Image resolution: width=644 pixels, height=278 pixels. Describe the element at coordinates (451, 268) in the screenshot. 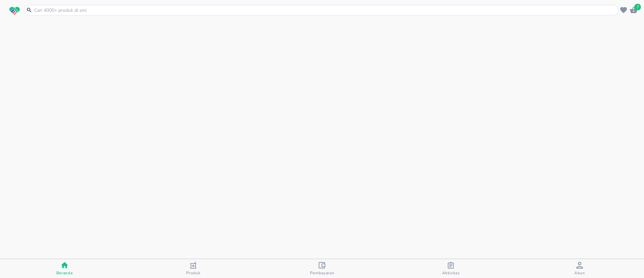

I see `button: Aktivitas` at that location.